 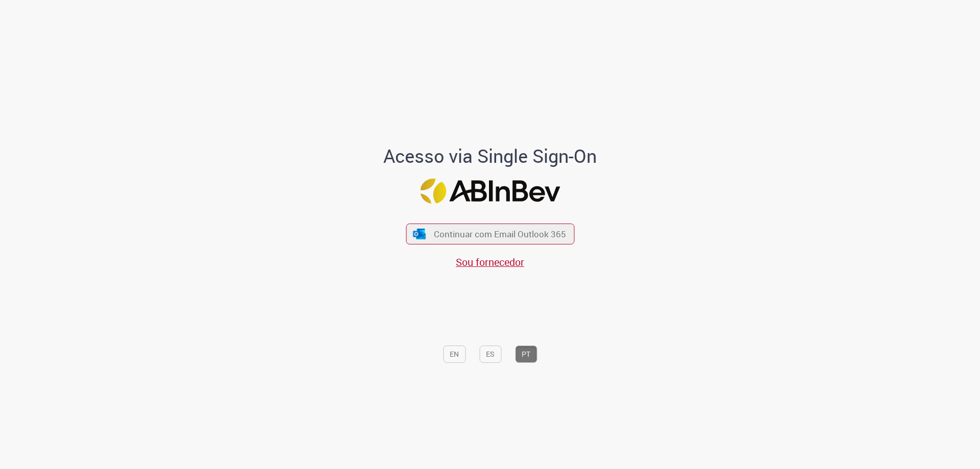 What do you see at coordinates (490, 157) in the screenshot?
I see `h1: Acesso via Single Sign-On` at bounding box center [490, 157].